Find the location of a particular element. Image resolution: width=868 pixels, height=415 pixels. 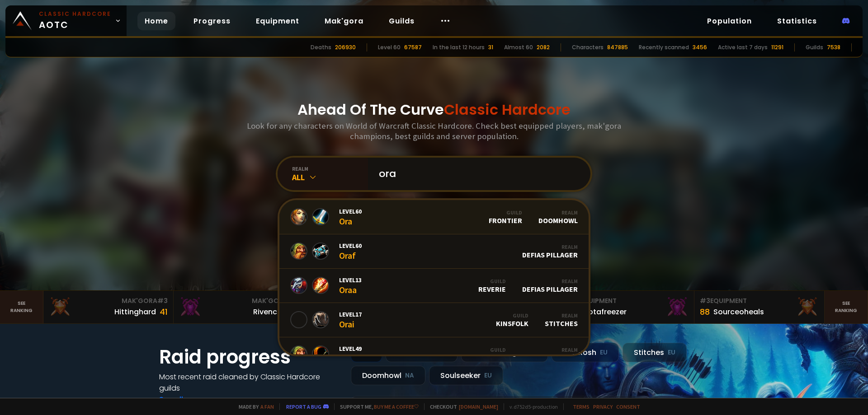

a: Progress is located at coordinates (212, 20).